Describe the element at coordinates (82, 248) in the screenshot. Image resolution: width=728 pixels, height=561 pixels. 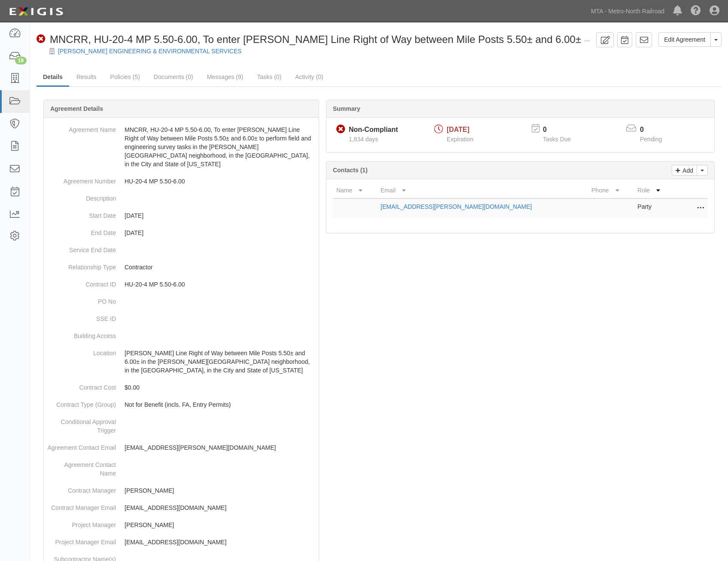
I see `dt: Service End Date` at that location.